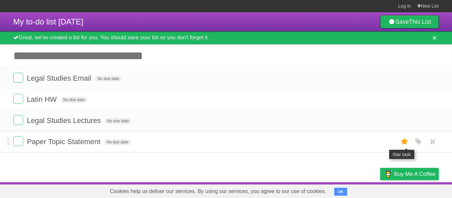  I want to click on span: Cookies help us deliver our services. By using our services, you agree to our use of cookies., so click(218, 192).